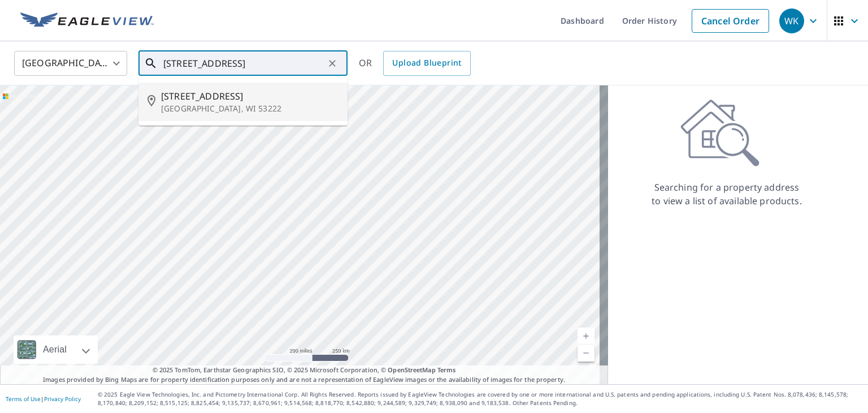 This screenshot has height=413, width=868. Describe the element at coordinates (427, 63) in the screenshot. I see `a: Upload Blueprint` at that location.